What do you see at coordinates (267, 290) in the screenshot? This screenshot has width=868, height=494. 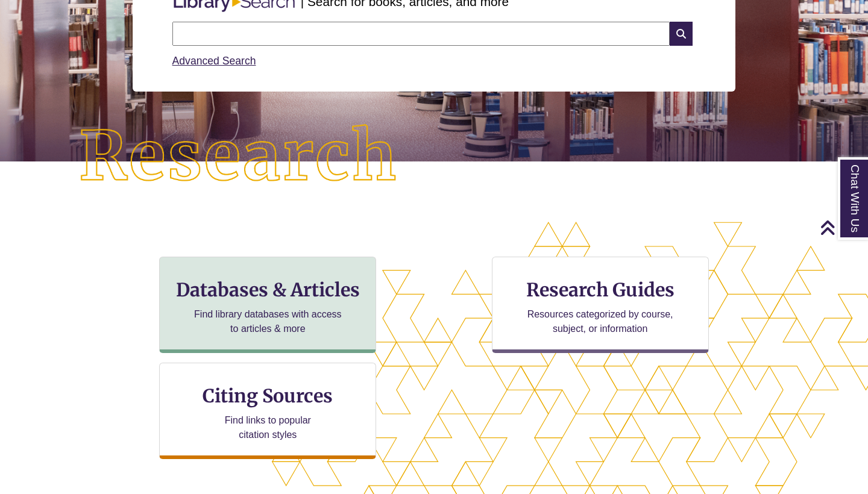 I see `h3: Databases & Articles` at bounding box center [267, 290].